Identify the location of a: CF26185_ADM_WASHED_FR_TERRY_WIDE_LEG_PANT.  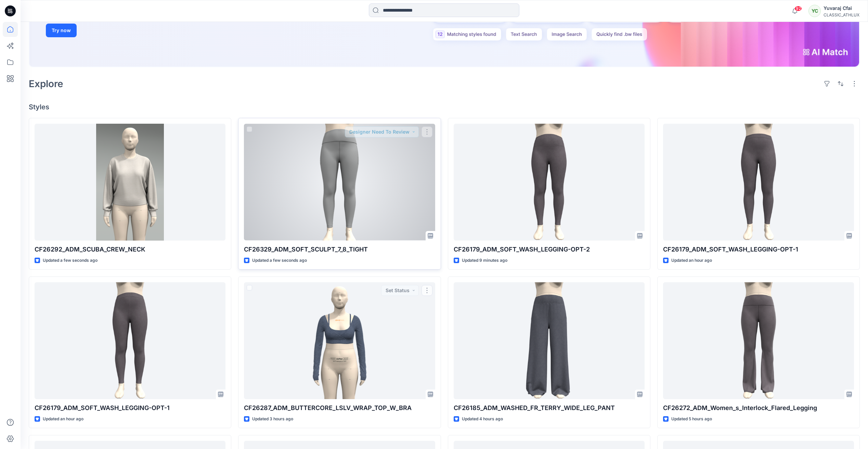
(549, 341).